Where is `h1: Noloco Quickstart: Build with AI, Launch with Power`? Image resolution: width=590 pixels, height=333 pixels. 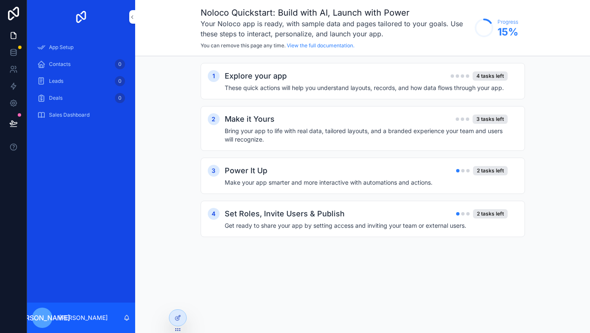
h1: Noloco Quickstart: Build with AI, Launch with Power is located at coordinates (335, 13).